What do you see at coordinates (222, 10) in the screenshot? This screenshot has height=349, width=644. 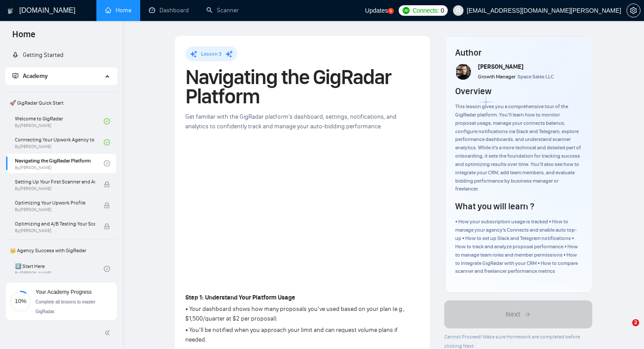 I see `a: searchScanner` at bounding box center [222, 10].